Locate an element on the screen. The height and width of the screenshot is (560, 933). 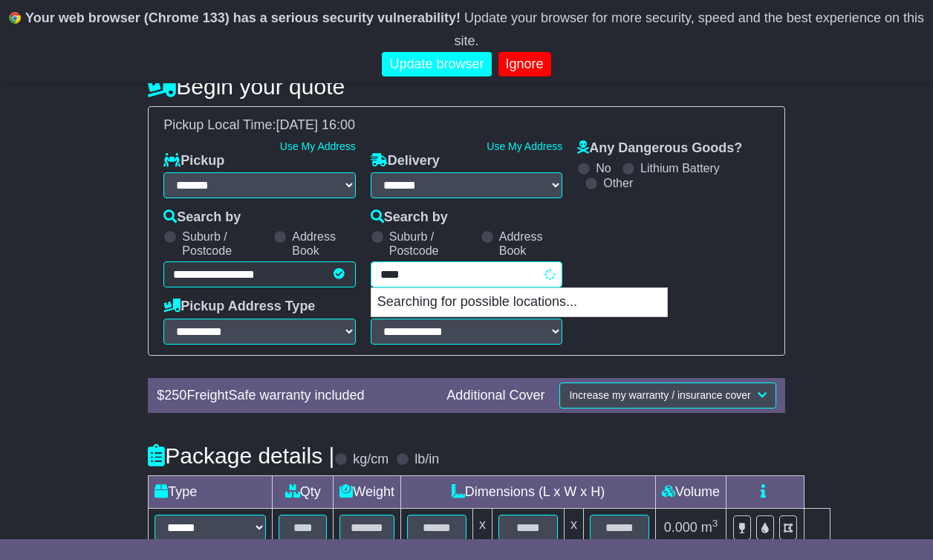
h4: Begin your quote is located at coordinates (466, 86).